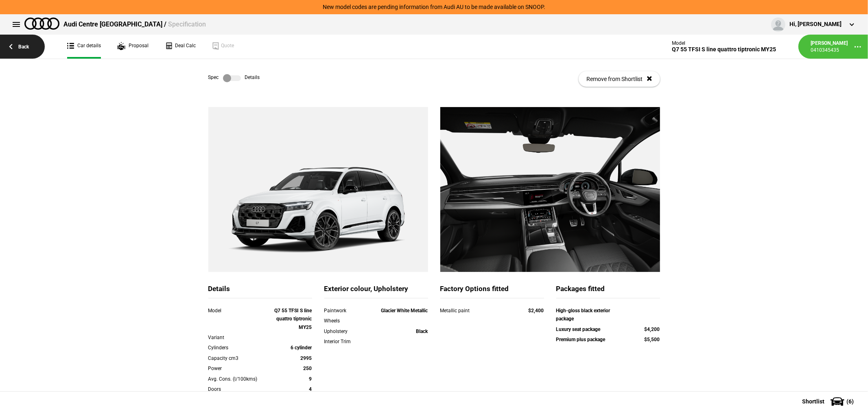  Describe the element at coordinates (724, 50) in the screenshot. I see `div: Q7 55 TFSI S line quattro tiptronic MY25` at that location.